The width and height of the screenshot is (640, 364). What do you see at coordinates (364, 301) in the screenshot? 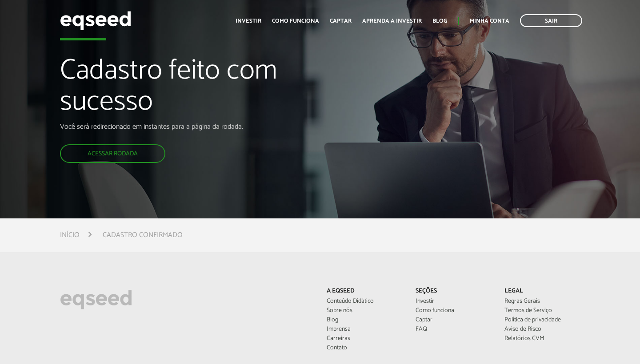
I see `a: Conteúdo Didático` at bounding box center [364, 301].